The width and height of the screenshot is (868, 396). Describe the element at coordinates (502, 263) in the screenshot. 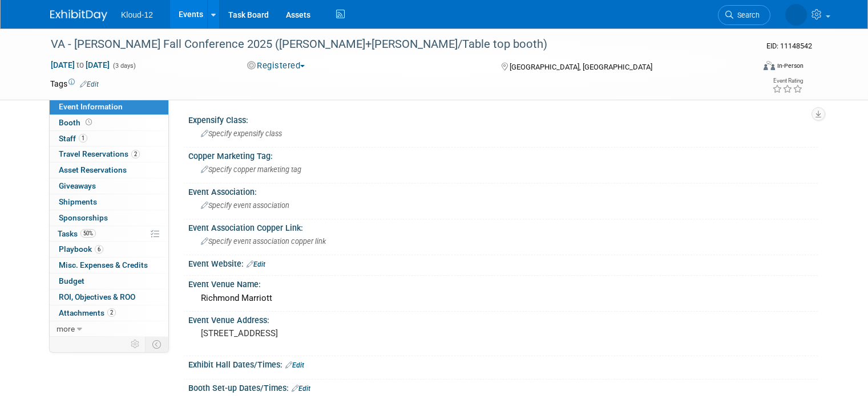

I see `div: Event Website:` at that location.